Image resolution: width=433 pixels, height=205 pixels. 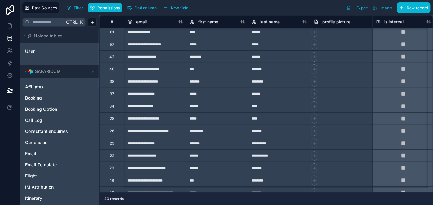 I want to click on a: Booking, so click(x=53, y=98).